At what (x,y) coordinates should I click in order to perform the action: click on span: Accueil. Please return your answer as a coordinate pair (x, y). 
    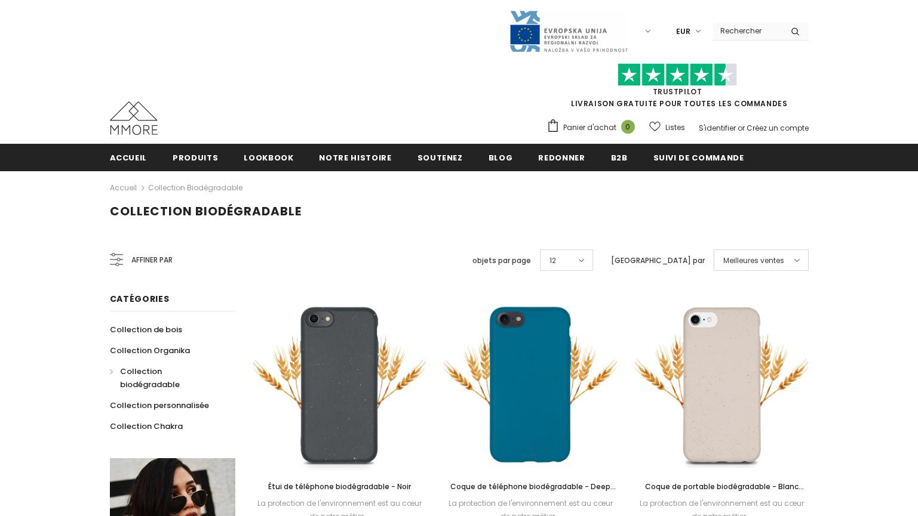
    Looking at the image, I should click on (128, 158).